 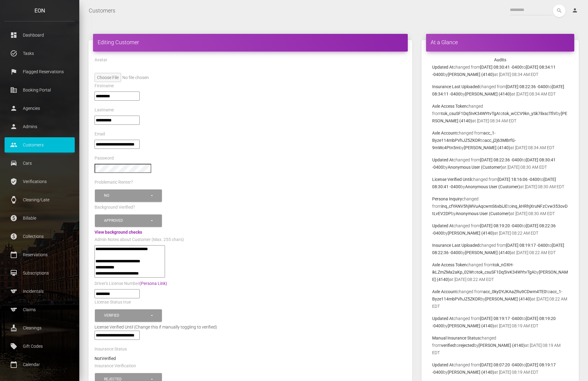 I want to click on button: No, so click(x=128, y=196).